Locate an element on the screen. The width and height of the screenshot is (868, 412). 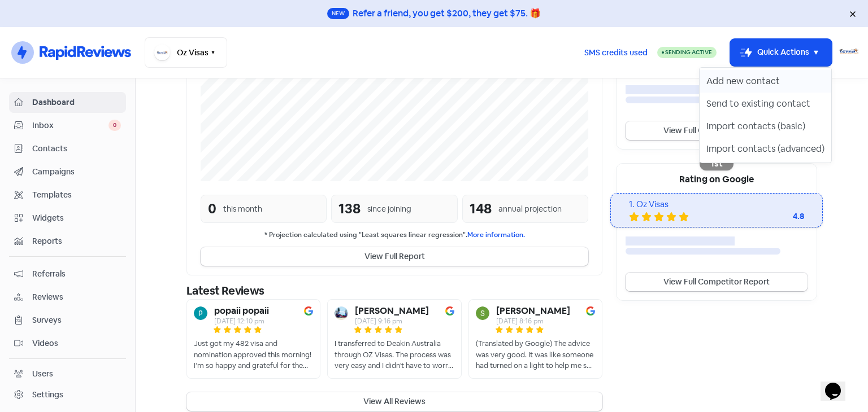
a: Widgets is located at coordinates (67, 218).